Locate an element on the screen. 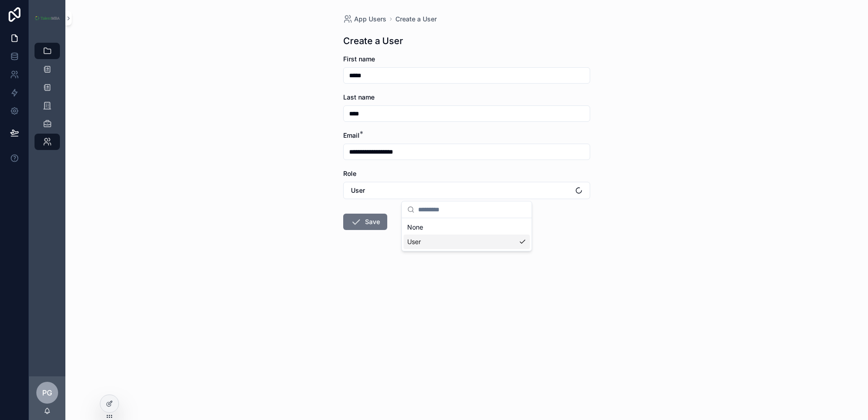 The image size is (868, 420). h1: Create a User is located at coordinates (374, 41).